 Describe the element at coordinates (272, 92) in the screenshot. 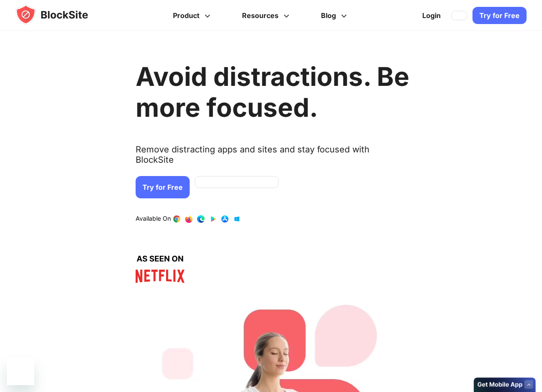

I see `h1: Avoid distractions. Be more focused.` at that location.